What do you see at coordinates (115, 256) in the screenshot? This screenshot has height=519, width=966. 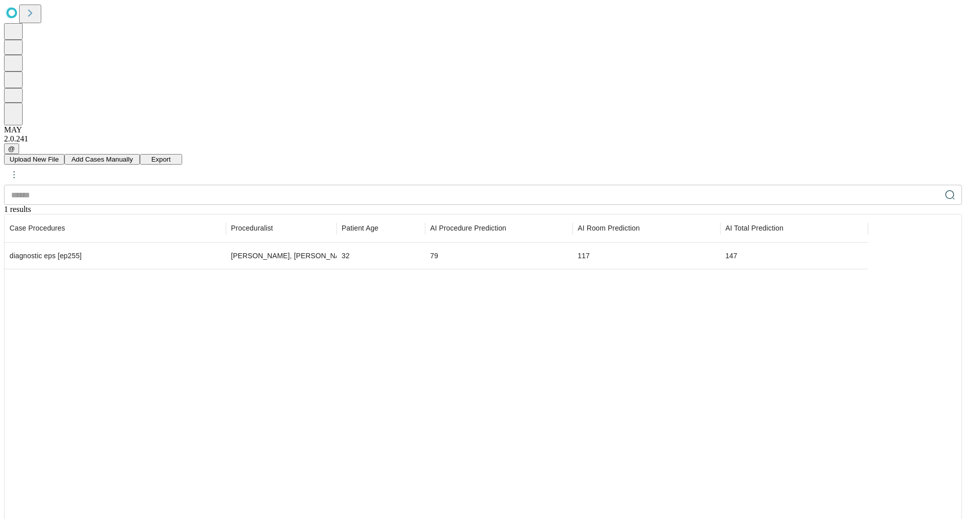 I see `div: diagnostic eps [ep255]` at bounding box center [115, 256].